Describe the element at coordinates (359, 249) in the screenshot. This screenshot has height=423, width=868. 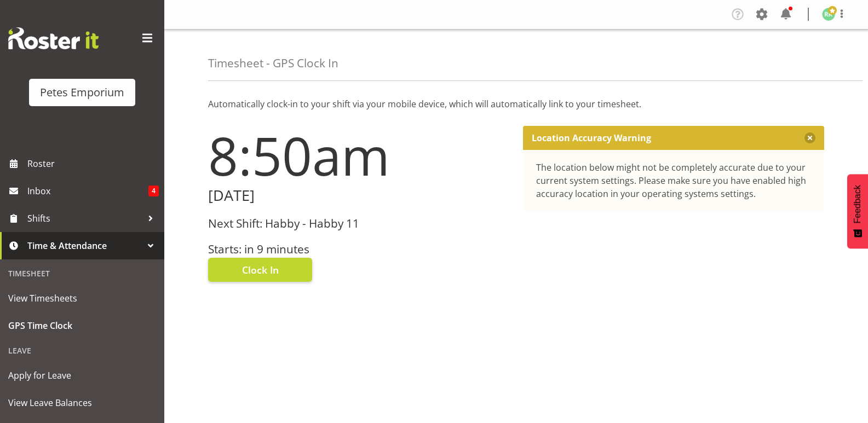
I see `h3: Starts: in 9 minutes` at that location.